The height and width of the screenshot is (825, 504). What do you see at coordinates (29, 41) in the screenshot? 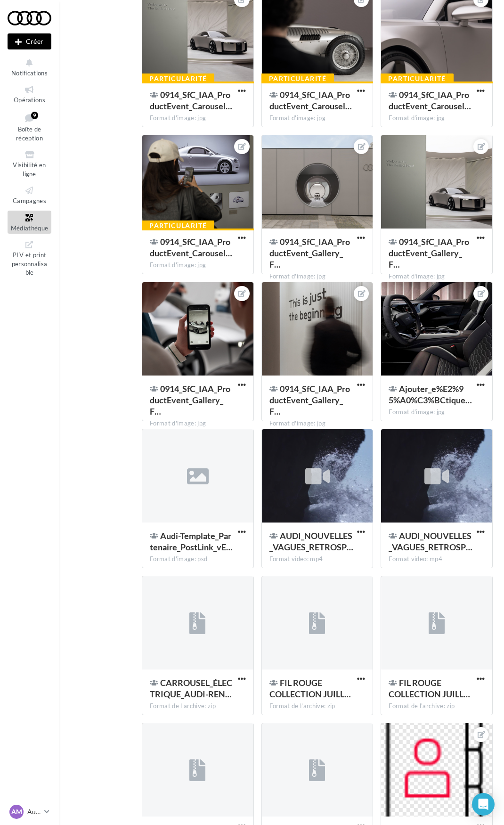
I see `div: Nouvelle campagne` at bounding box center [29, 41].